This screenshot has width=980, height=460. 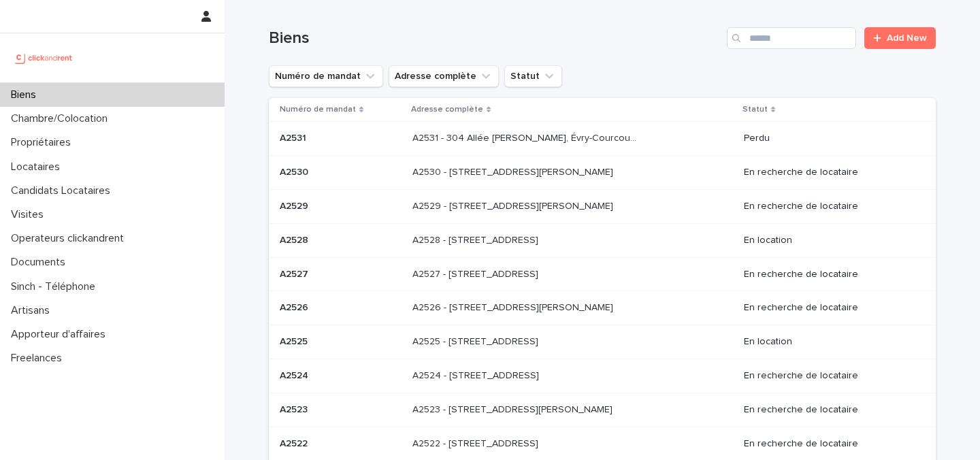 I want to click on input: Search, so click(x=792, y=38).